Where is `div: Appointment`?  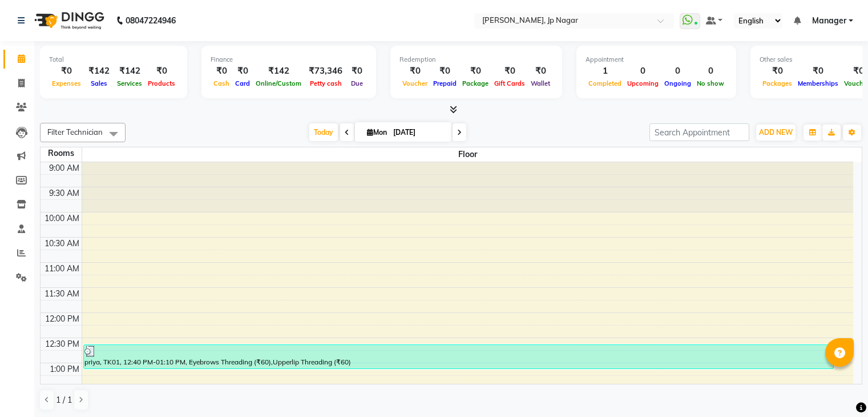 div: Appointment is located at coordinates (656, 59).